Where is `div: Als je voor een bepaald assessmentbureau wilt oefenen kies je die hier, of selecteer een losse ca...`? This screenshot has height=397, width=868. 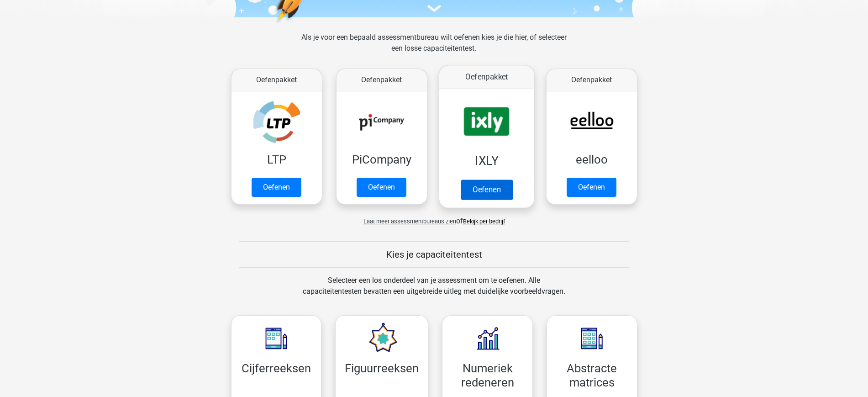 div: Als je voor een bepaald assessmentbureau wilt oefenen kies je die hier, of selecteer een losse ca... is located at coordinates (434, 48).